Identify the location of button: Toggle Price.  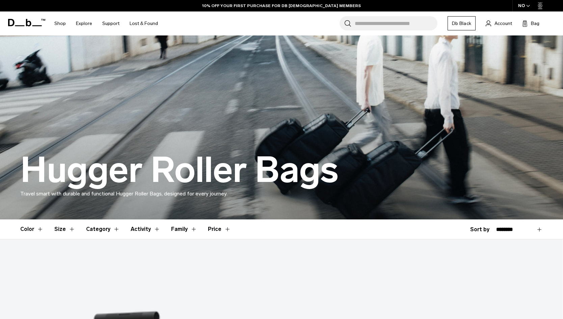
(219, 229).